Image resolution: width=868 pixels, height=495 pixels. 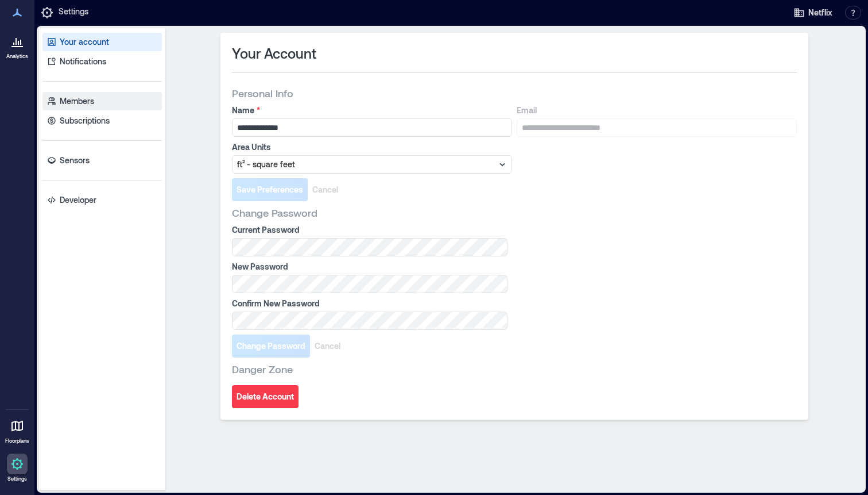 I want to click on label: Area Units, so click(x=371, y=147).